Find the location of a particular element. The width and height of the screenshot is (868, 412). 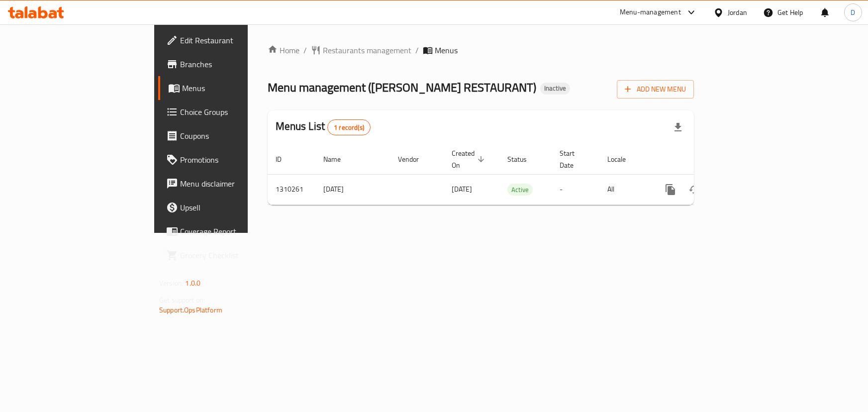

span: Upsell is located at coordinates (235, 208).